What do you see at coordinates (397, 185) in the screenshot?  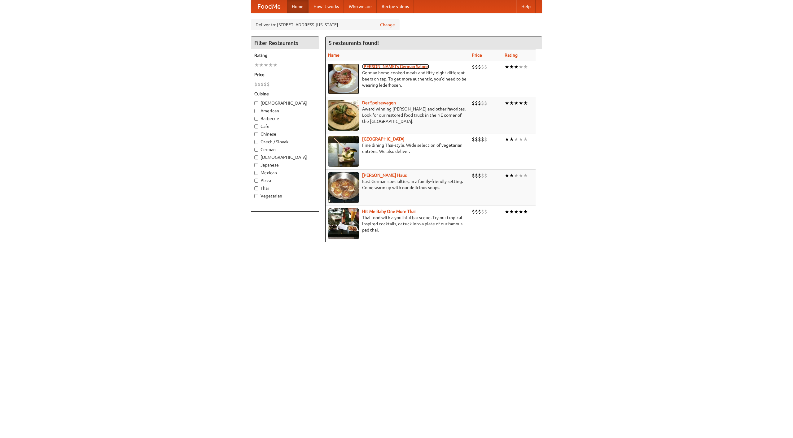 I see `p: East German specialties, in a family-friendly setting. Come warm up with our delicious soups.` at bounding box center [397, 185].